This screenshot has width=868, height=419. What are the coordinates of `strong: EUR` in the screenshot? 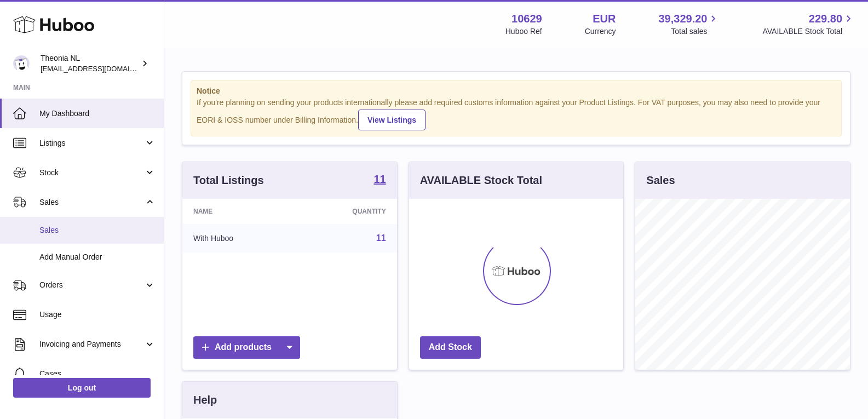 It's located at (604, 19).